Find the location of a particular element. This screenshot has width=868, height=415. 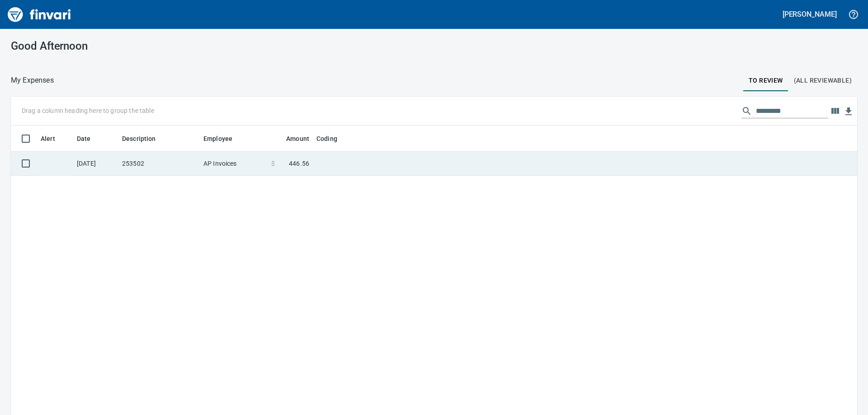

td: 253502 is located at coordinates (159, 164).